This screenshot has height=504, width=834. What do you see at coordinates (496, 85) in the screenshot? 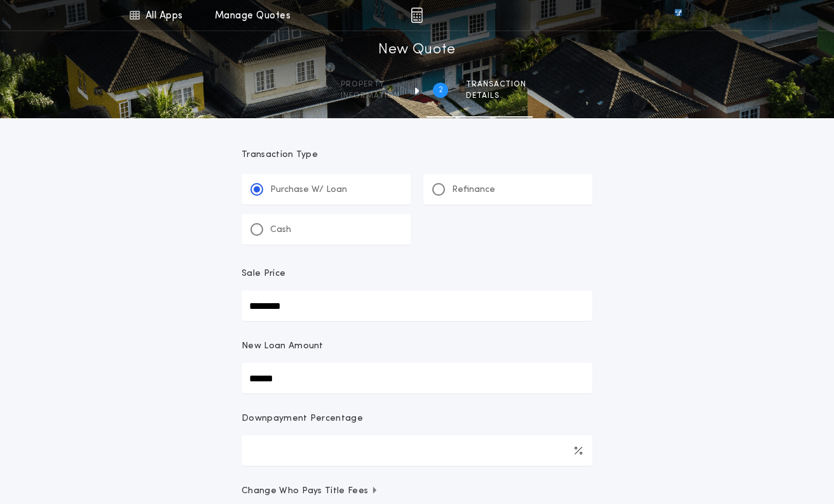
I see `span: Transaction` at bounding box center [496, 85].